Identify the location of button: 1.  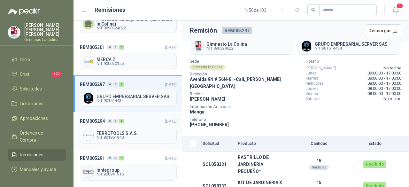
(395, 10).